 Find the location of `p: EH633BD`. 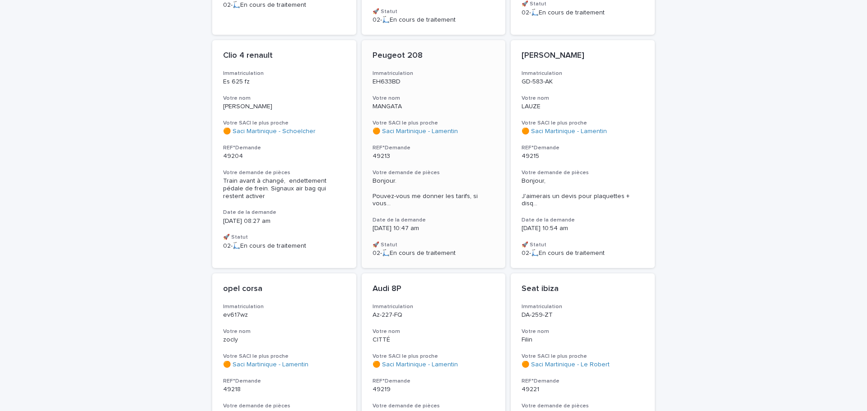

p: EH633BD is located at coordinates (433, 82).